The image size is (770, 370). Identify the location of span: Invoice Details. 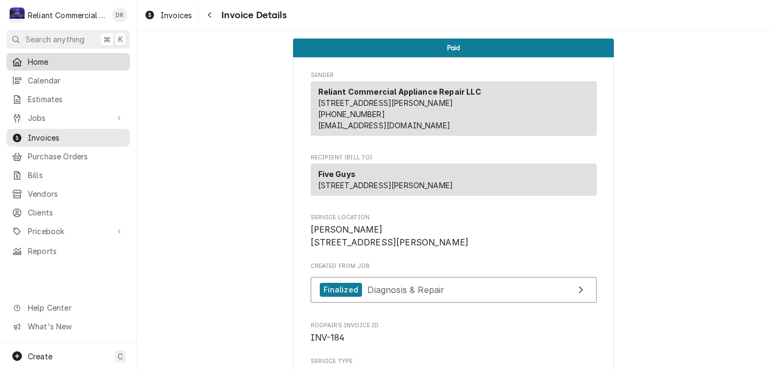
(252, 15).